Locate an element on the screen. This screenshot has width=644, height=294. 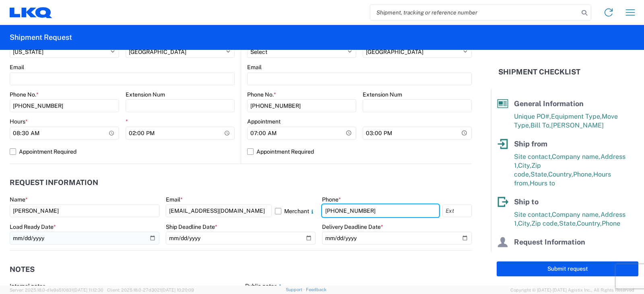
label: Merchant is located at coordinates (295, 211).